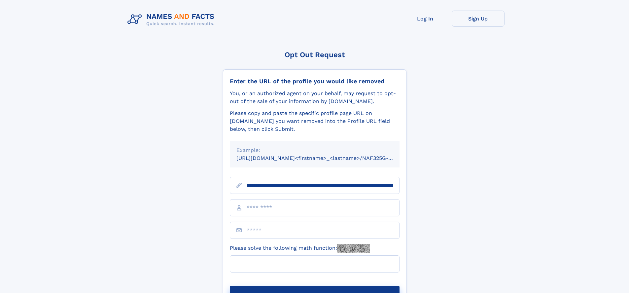 This screenshot has width=629, height=293. Describe the element at coordinates (315, 81) in the screenshot. I see `div: Enter the URL of the profile you would like removed` at that location.